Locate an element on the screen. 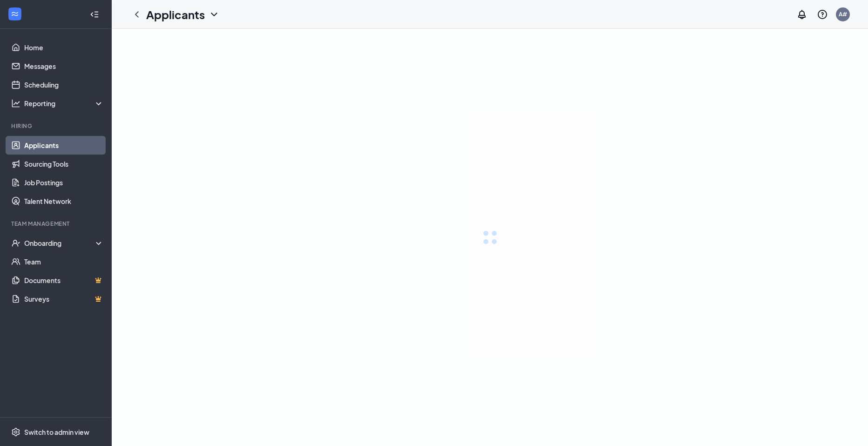  svg: ChevronDown is located at coordinates (214, 14).